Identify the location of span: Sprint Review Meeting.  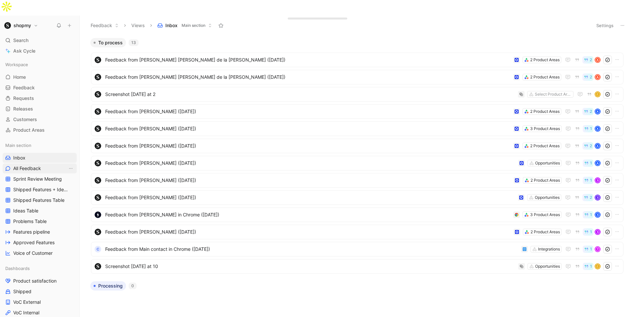
(37, 179).